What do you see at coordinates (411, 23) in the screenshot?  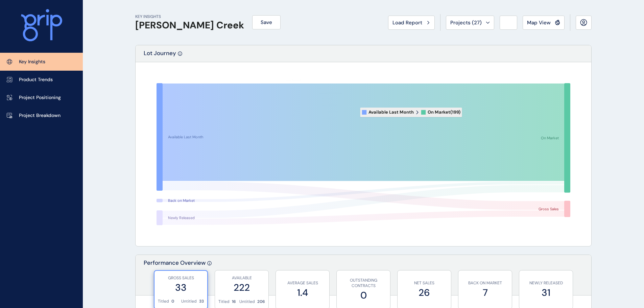 I see `button: Load Report` at bounding box center [411, 23].